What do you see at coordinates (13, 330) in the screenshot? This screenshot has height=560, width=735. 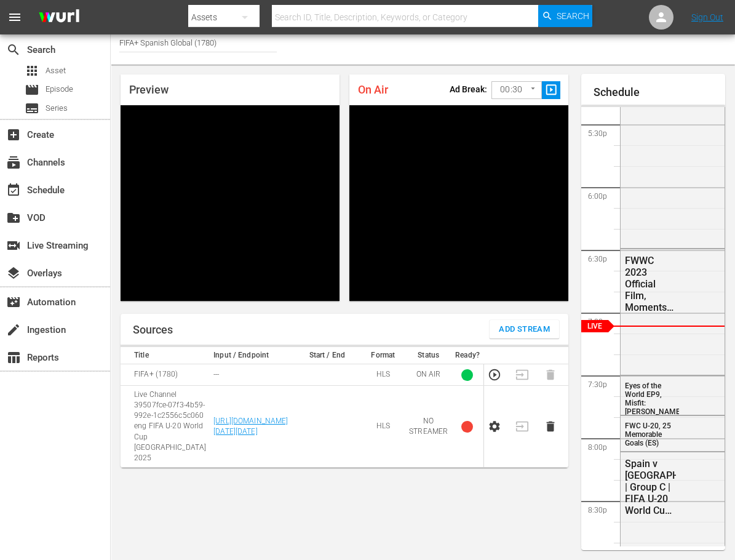 I see `span: Ingestion` at bounding box center [13, 330].